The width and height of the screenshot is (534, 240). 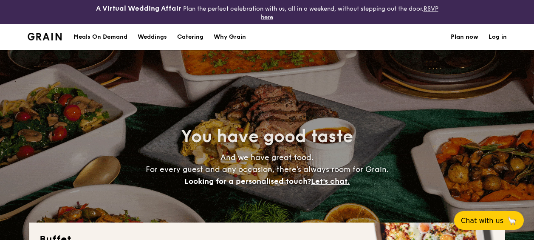 What do you see at coordinates (152, 37) in the screenshot?
I see `div: Weddings` at bounding box center [152, 37].